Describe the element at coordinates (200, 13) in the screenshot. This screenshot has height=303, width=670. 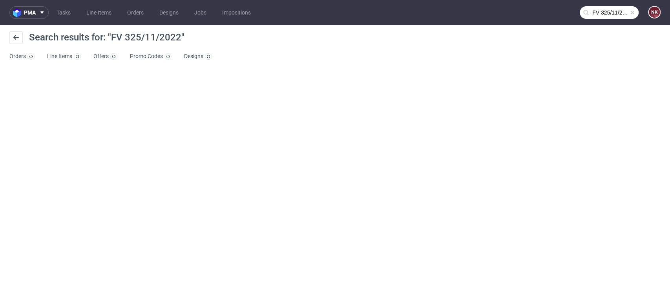
I see `a: Jobs` at that location.